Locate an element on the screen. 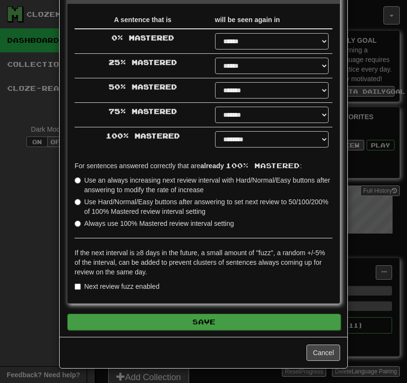  label: Use an always increasing next review interval with Hard/Normal/Easy buttons after answering to mo... is located at coordinates (203, 185).